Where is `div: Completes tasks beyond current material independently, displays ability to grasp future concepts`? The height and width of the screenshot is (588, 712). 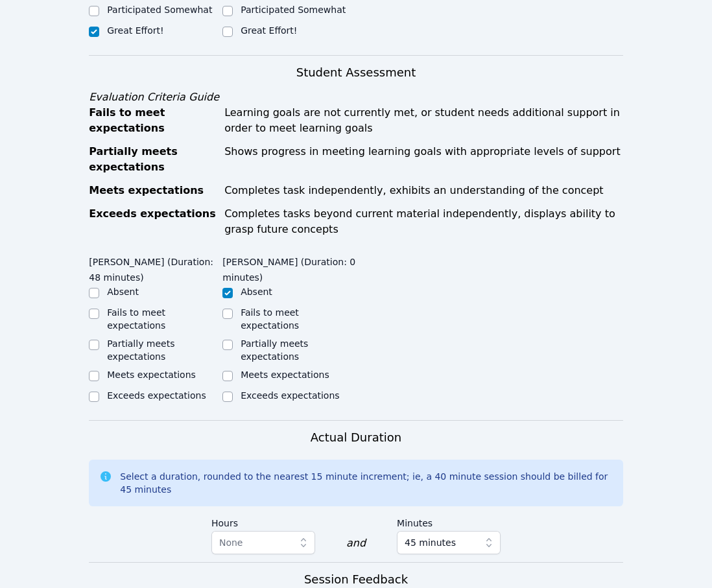
div: Completes tasks beyond current material independently, displays ability to grasp future concepts is located at coordinates (423, 222).